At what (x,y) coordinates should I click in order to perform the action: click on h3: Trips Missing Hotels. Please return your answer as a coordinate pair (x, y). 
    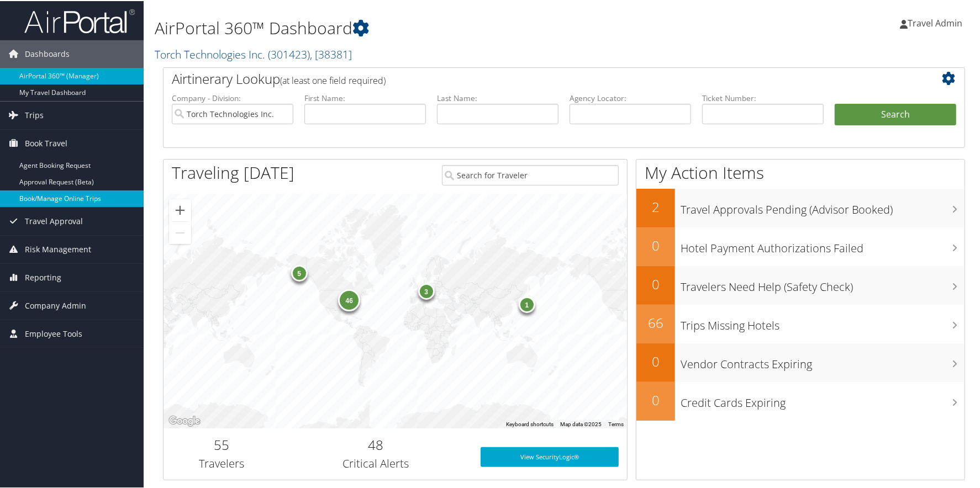
    Looking at the image, I should click on (823, 322).